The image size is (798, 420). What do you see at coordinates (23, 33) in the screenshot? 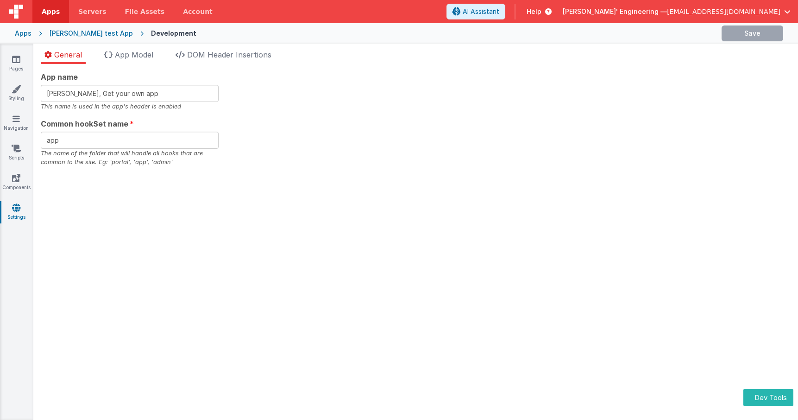
I see `div: Apps` at bounding box center [23, 33].